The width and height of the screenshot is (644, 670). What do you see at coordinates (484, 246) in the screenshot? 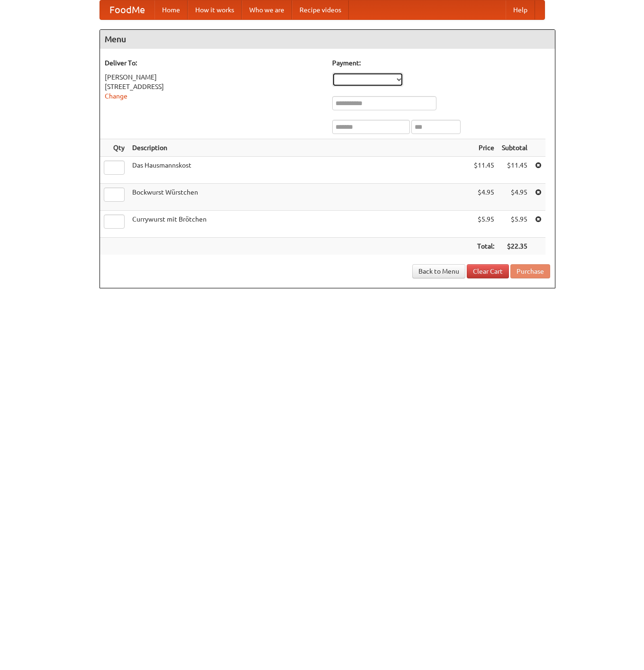
I see `th: Total:` at bounding box center [484, 246].